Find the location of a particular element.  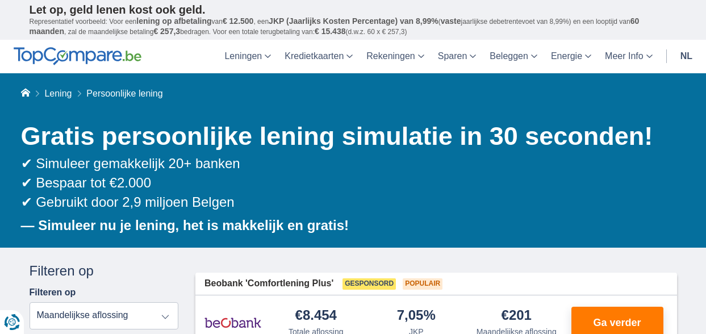

span: Persoonlijke lening is located at coordinates (124, 93).